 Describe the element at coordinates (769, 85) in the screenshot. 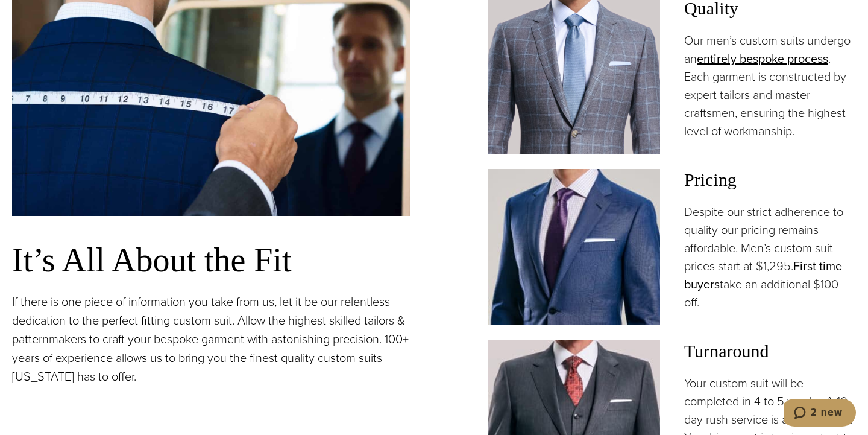

I see `p: Our men’s custom suits undergo an . Each garment is constructed by expert tailors and master craf...` at that location.